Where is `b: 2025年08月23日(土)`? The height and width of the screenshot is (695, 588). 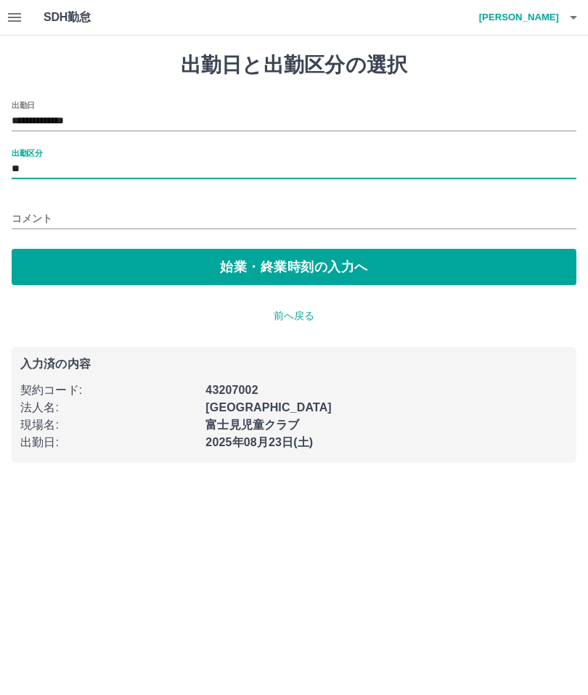
b: 2025年08月23日(土) is located at coordinates (259, 442).